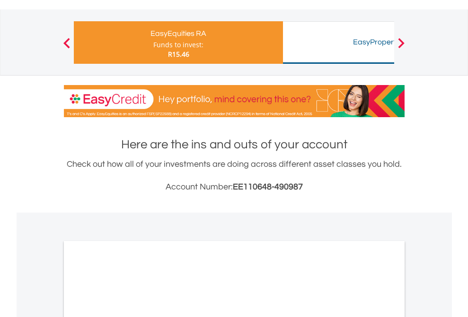 Image resolution: width=468 pixels, height=317 pixels. I want to click on img: EasyCredit Promotion Banner, so click(234, 101).